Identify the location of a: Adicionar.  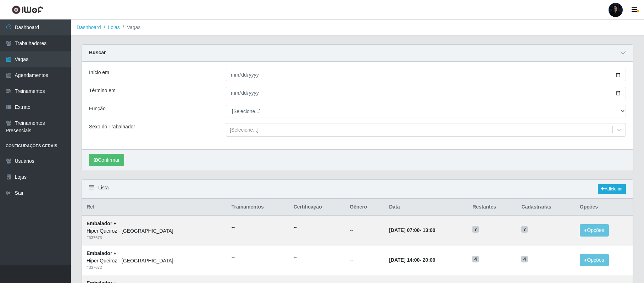
(611, 189).